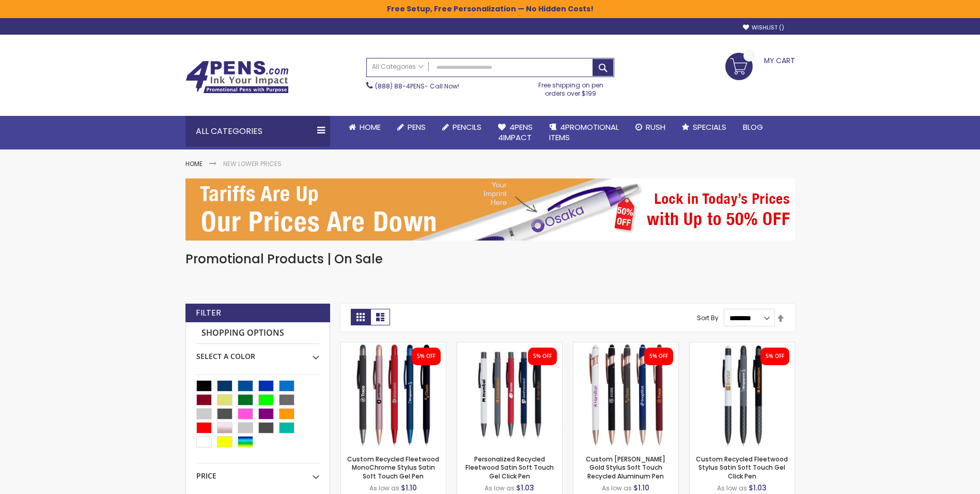 This screenshot has height=494, width=980. I want to click on h1: Promotional Products | On Sale, so click(490, 259).